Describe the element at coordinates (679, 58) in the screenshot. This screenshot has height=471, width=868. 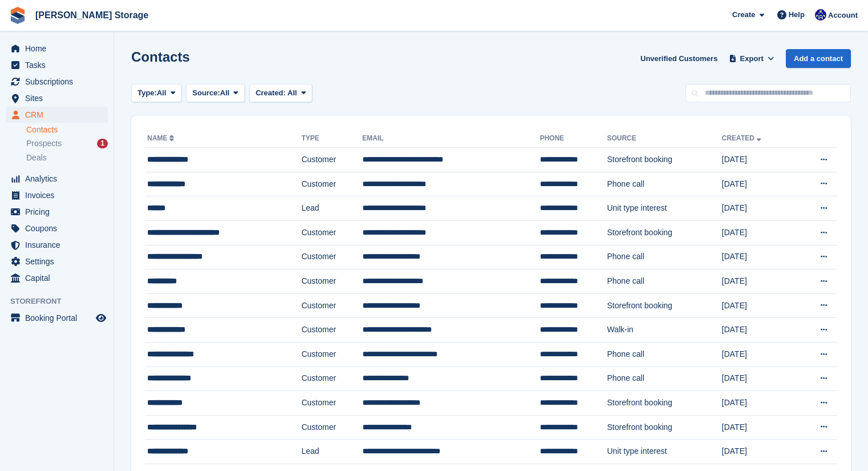
I see `a: Unverified Customers` at that location.